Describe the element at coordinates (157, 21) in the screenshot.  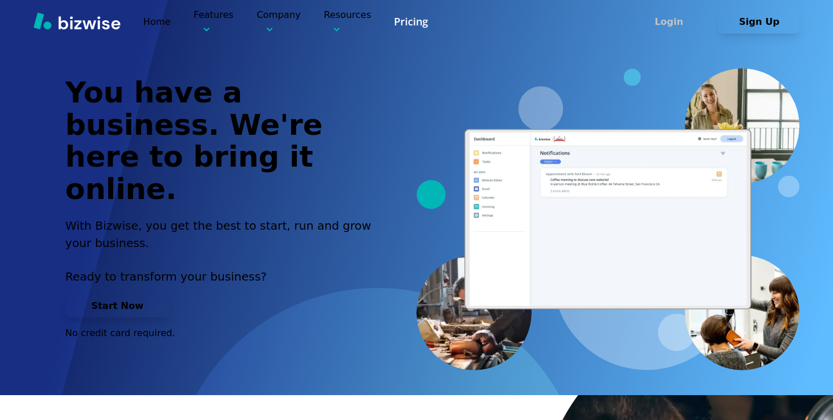
I see `a: Home` at that location.